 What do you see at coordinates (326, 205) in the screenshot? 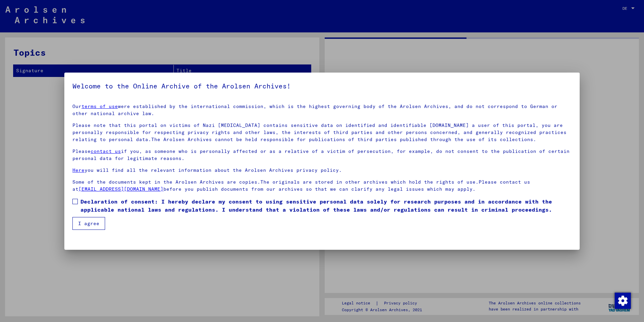
I see `span: Declaration of consent: I hereby declare my consent to using sensitive personal data solely for r...` at bounding box center [326, 205].